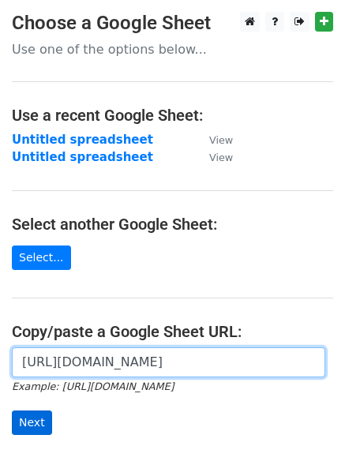  I want to click on h4: Select another Google Sheet:, so click(172, 224).